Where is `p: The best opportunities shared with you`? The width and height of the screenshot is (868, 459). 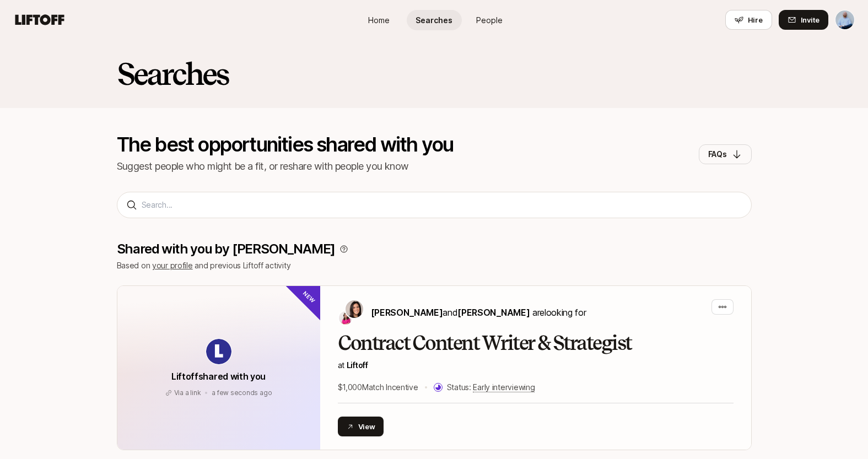
p: The best opportunities shared with you is located at coordinates (285, 144).